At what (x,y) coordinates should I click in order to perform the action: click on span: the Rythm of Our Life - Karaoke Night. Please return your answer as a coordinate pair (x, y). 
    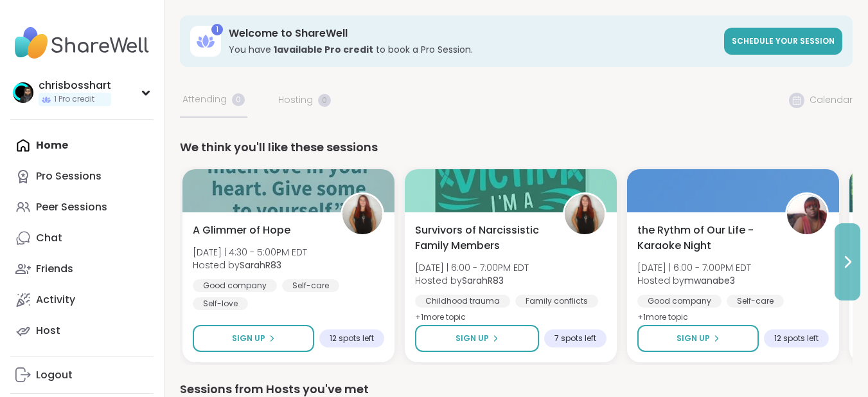
    Looking at the image, I should click on (705, 237).